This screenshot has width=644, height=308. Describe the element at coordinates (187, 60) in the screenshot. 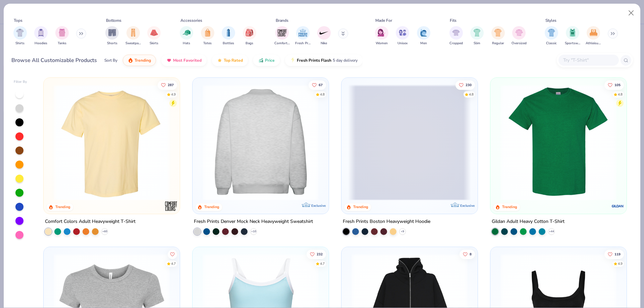

I see `span: Most Favorited` at that location.